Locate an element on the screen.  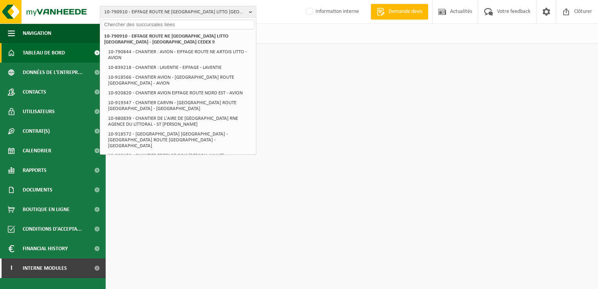
span: Données de l'entrepr... is located at coordinates (52, 72).